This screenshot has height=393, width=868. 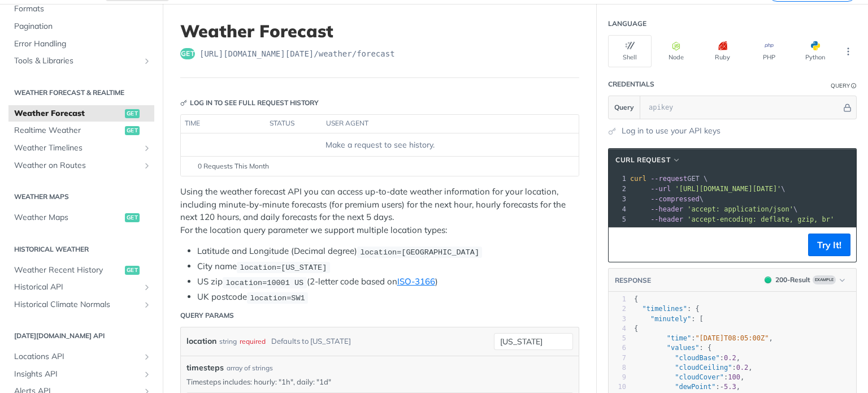 What do you see at coordinates (388, 297) in the screenshot?
I see `li: UK postcode` at bounding box center [388, 297].